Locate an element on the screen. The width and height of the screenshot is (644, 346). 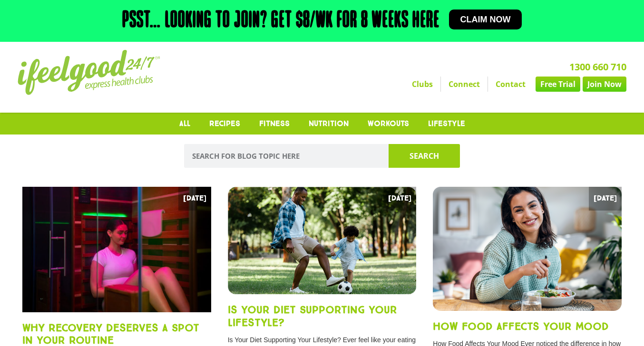
a: Lifestyle is located at coordinates (446, 123).